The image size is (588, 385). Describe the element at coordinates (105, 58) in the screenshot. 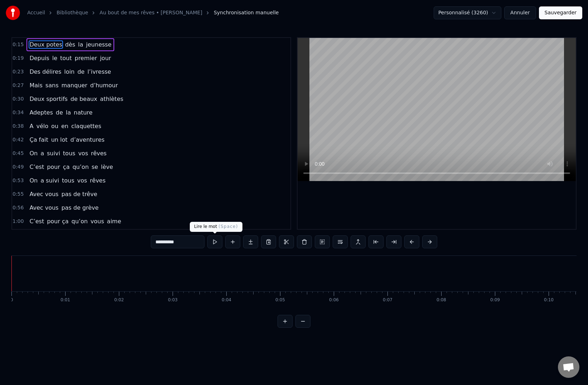

I see `span: jour` at that location.